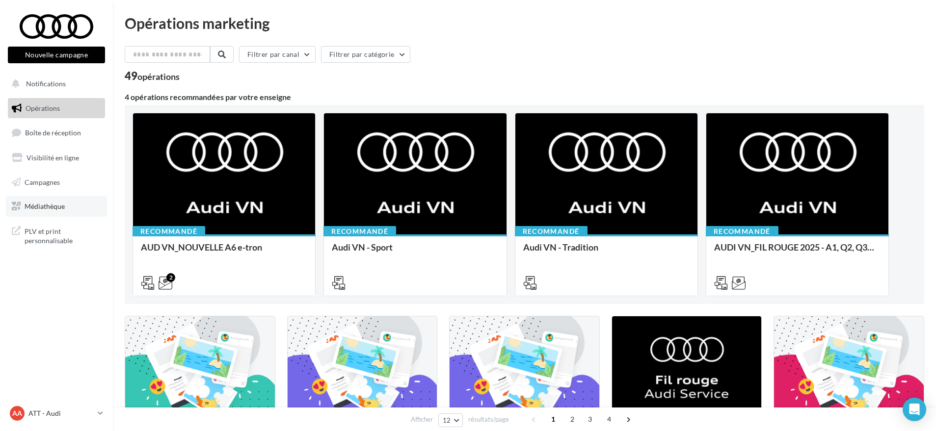 The width and height of the screenshot is (936, 431). What do you see at coordinates (53, 158) in the screenshot?
I see `span: Visibilité en ligne` at bounding box center [53, 158].